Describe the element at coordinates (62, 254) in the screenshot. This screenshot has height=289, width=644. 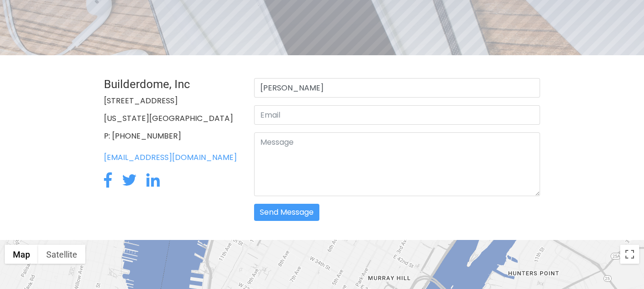
I see `button: Show satellite imagery` at that location.